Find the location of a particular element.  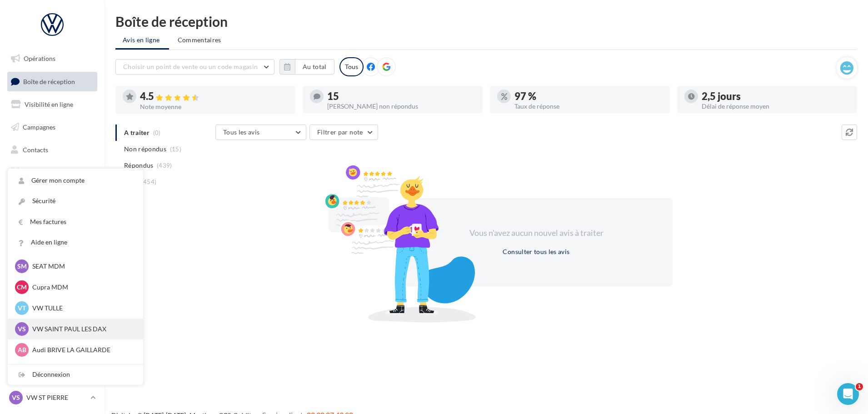

a: Mes factures is located at coordinates (75, 222).